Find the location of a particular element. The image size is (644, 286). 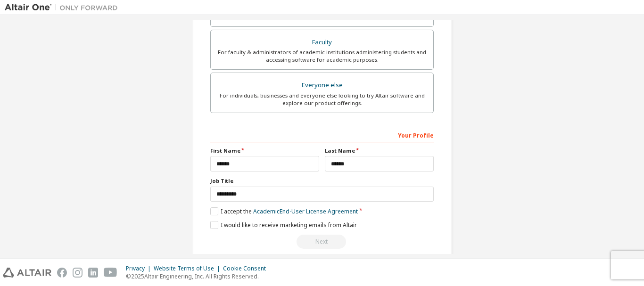

a: Academic End-User License Agreement is located at coordinates (306, 211).